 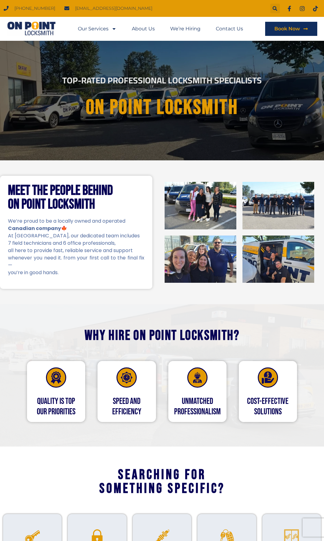 What do you see at coordinates (200, 259) in the screenshot?
I see `img: On Point Locksmith Port Coquitlam, BC 3` at bounding box center [200, 259].